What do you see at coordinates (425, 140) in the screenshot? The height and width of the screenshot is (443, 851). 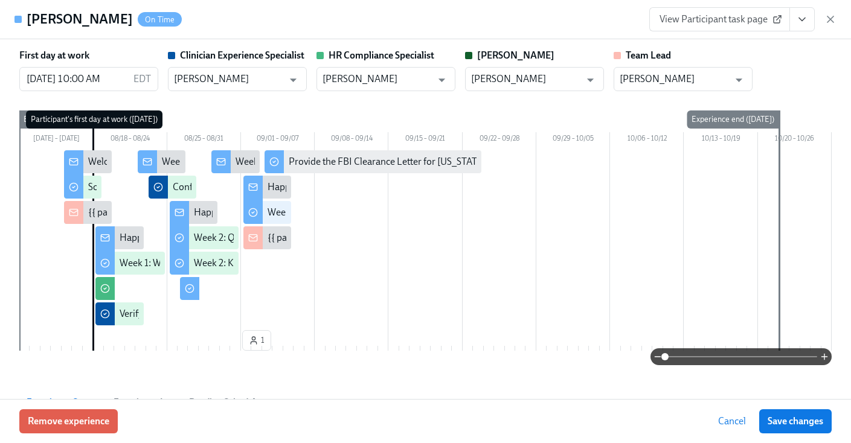 I see `div: 09/15 – 09/21` at bounding box center [425, 140].